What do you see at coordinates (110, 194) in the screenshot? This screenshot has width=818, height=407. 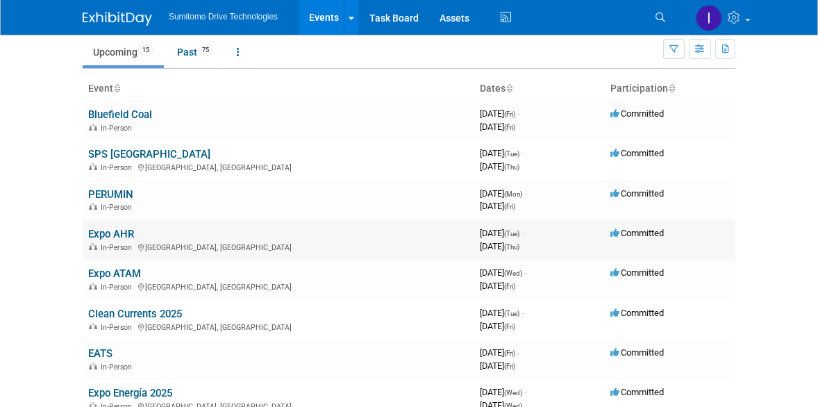 I see `a: PERUMIN` at bounding box center [110, 194].